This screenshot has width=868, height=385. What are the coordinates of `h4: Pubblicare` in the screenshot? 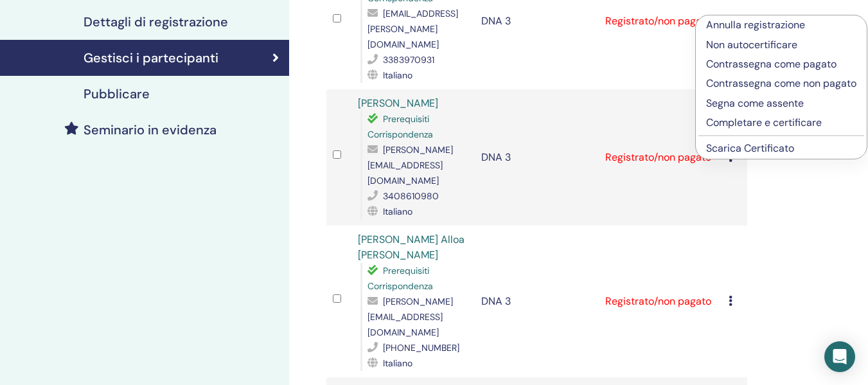 It's located at (116, 94).